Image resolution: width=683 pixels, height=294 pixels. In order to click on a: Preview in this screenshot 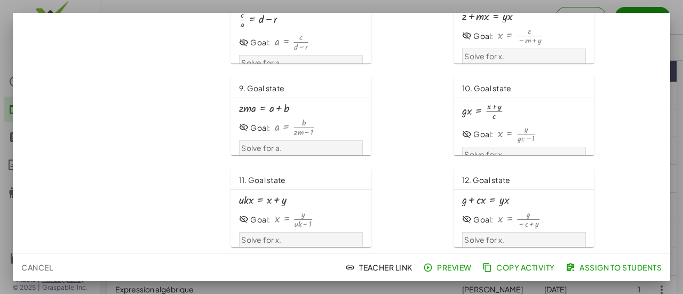, I will do `click(448, 267)`.